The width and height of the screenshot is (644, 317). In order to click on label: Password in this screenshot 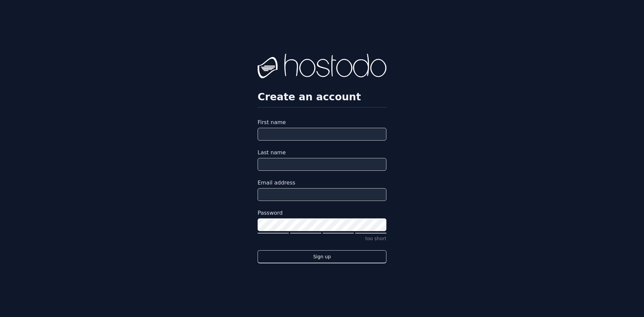, I will do `click(322, 213)`.